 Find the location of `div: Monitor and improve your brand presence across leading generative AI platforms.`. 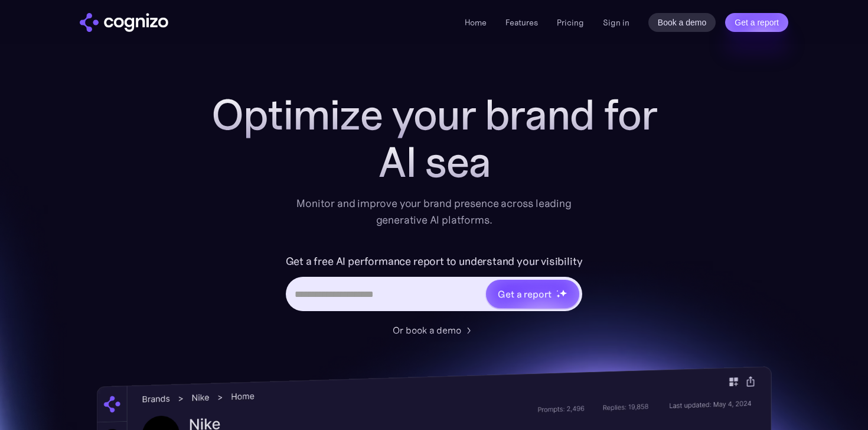

div: Monitor and improve your brand presence across leading generative AI platforms. is located at coordinates (434, 212).